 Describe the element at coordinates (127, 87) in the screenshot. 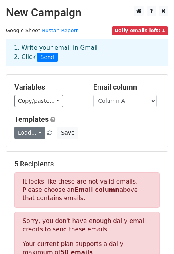

I see `h5: Email column` at that location.